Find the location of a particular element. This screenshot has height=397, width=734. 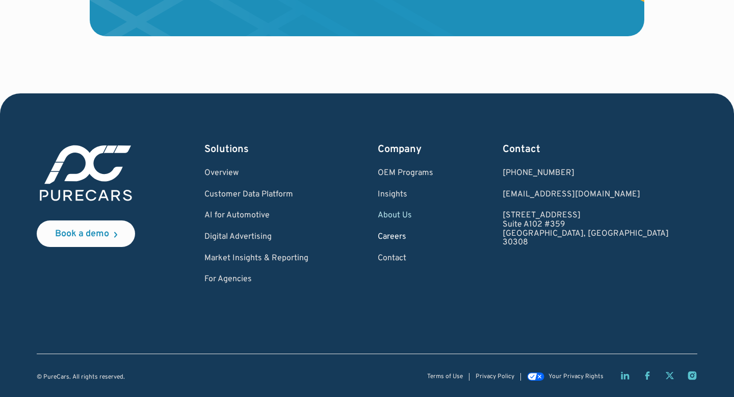

a: Email us is located at coordinates (586, 195).